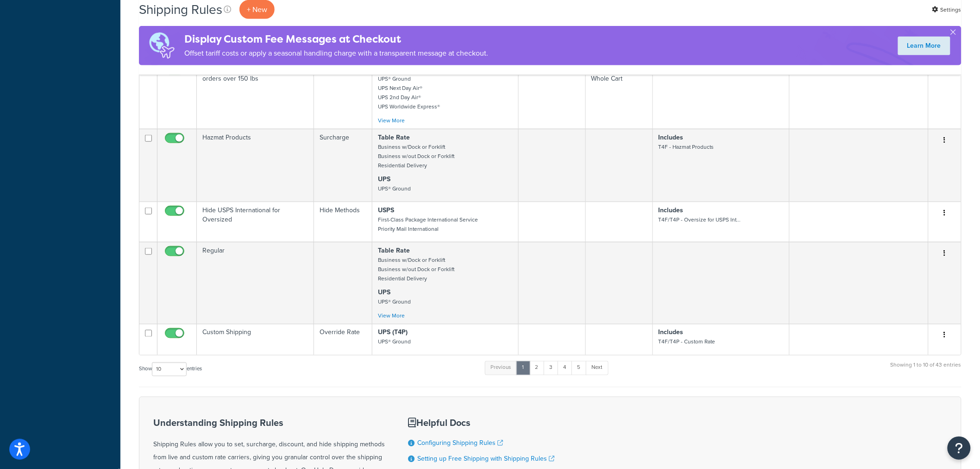 This screenshot has height=469, width=980. What do you see at coordinates (551, 368) in the screenshot?
I see `a: 3` at bounding box center [551, 368].